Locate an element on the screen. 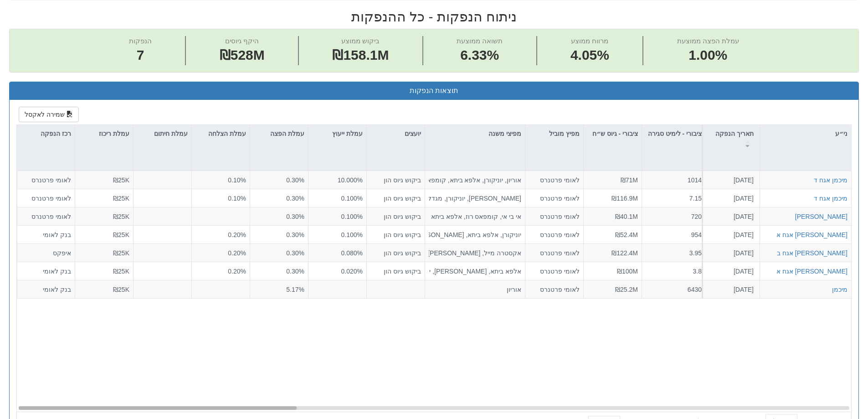 The image size is (868, 419). div: מיכמן אגח ד is located at coordinates (831, 198).